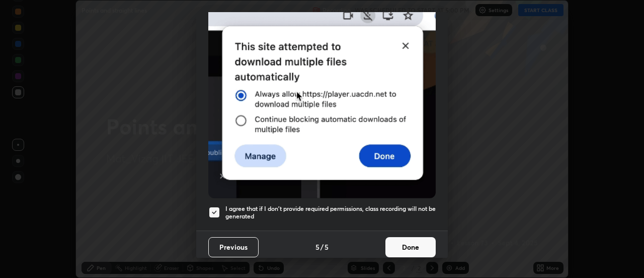 This screenshot has width=644, height=278. What do you see at coordinates (410, 247) in the screenshot?
I see `button: Done` at bounding box center [410, 247].